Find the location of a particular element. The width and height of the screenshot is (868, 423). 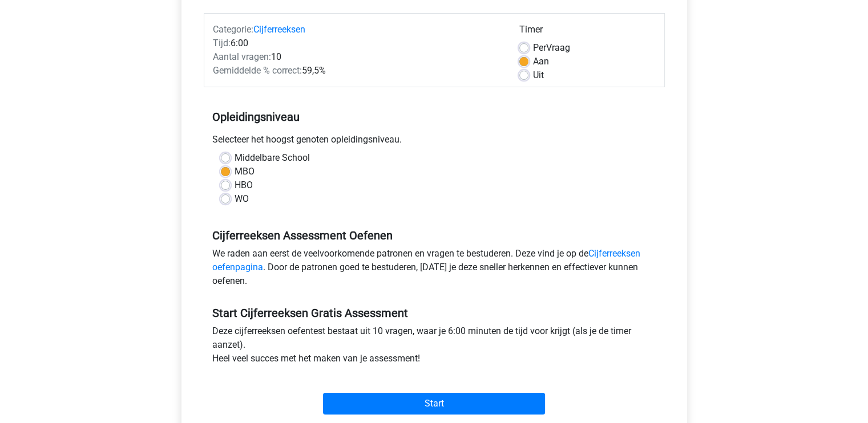

div: Timer is located at coordinates (587, 32).